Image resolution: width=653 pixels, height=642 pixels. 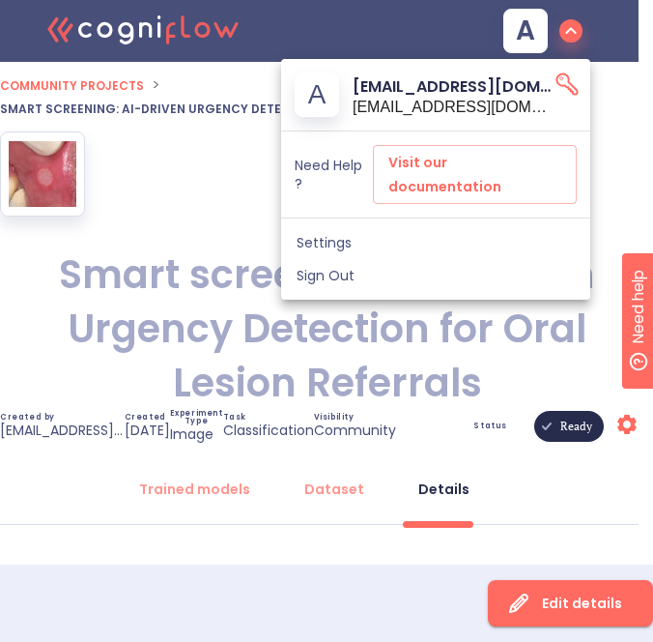 What do you see at coordinates (436, 259) in the screenshot?
I see `nav: secondary mailbox folders` at bounding box center [436, 259].